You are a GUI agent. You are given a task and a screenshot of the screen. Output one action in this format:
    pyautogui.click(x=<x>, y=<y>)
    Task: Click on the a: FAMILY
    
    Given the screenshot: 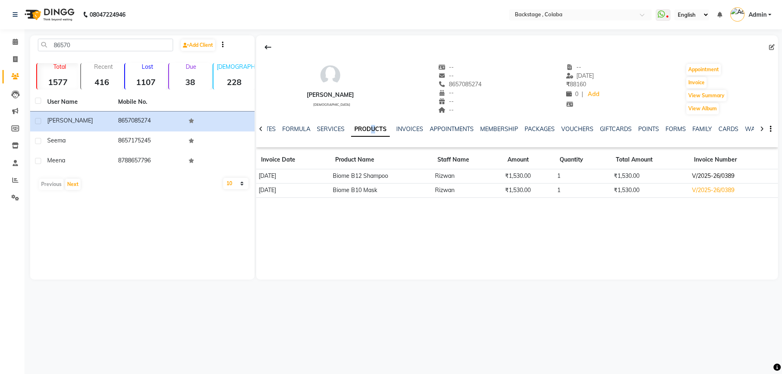 What is the action you would take?
    pyautogui.click(x=702, y=129)
    